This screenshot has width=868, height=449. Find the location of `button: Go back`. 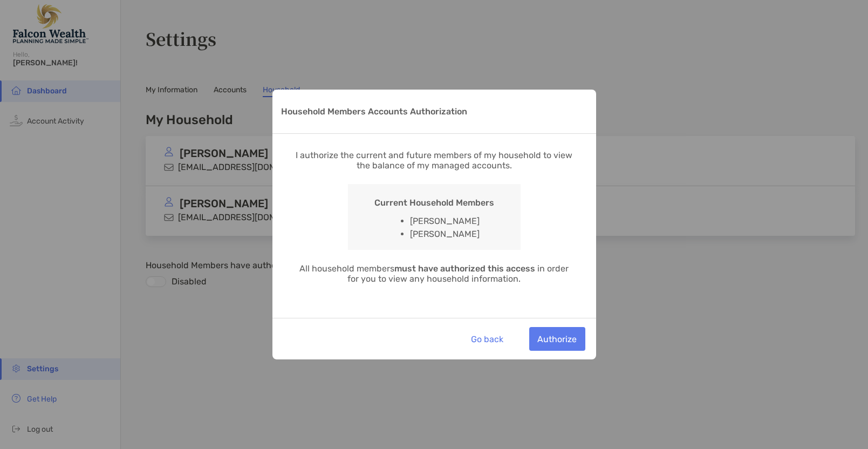

button: Go back is located at coordinates (487, 339).